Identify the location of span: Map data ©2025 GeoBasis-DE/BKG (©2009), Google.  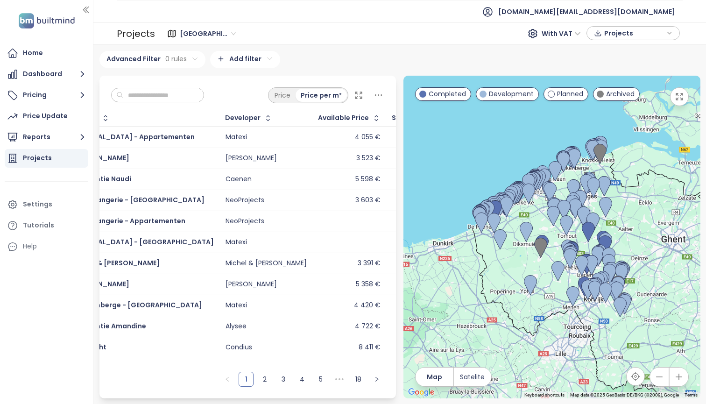
(624, 395).